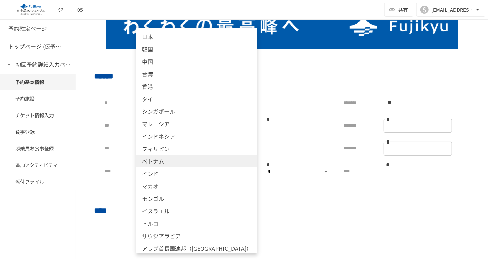  I want to click on li: フィリピン, so click(197, 149).